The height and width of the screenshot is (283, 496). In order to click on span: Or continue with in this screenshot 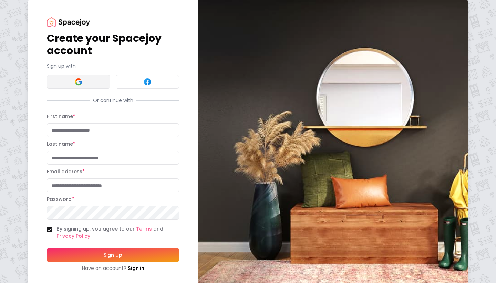, I will do `click(113, 100)`.